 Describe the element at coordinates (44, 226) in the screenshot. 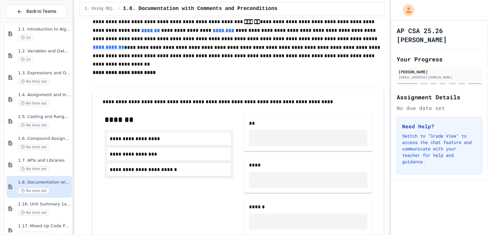

I see `span: 1.17. Mixed Up Code Practice 1.1-1.6` at that location.